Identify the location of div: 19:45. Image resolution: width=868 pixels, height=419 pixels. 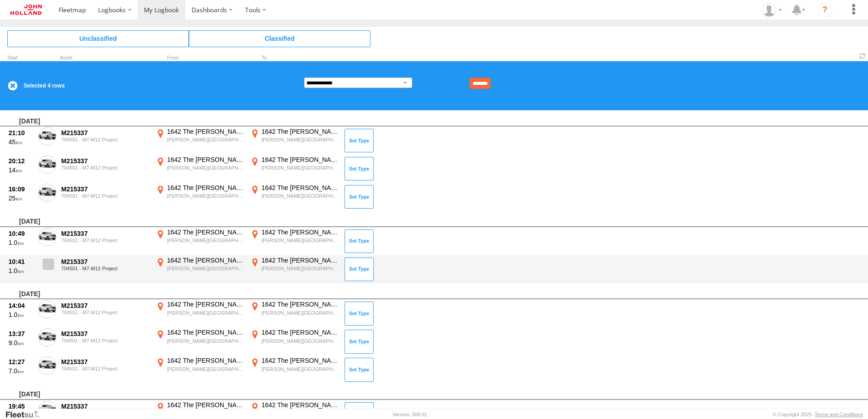
(21, 407).